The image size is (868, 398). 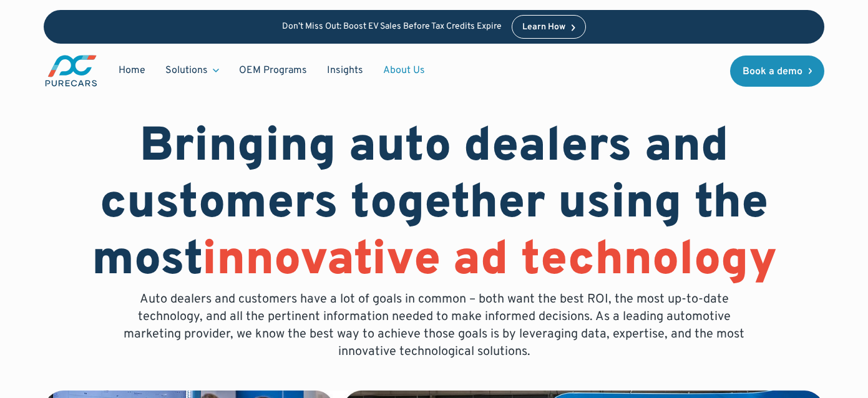 I want to click on h1: Bringing auto dealers and customers together using the most, so click(x=434, y=205).